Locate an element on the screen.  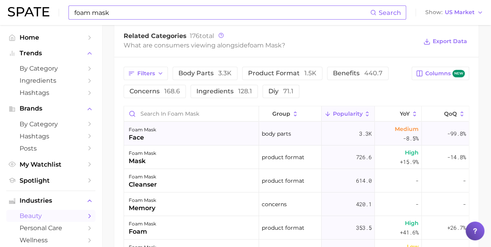
span: Ingredients is located at coordinates (51, 80).